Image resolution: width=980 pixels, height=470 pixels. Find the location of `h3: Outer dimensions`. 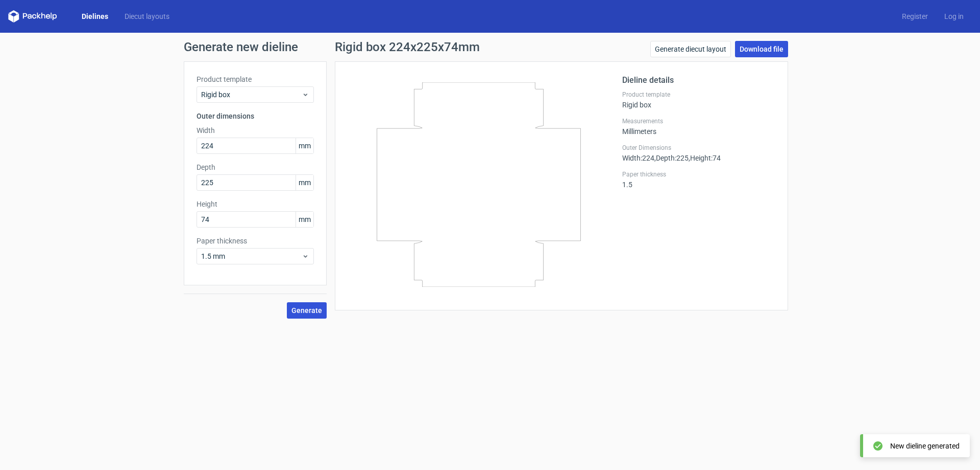

h3: Outer dimensions is located at coordinates (256, 116).